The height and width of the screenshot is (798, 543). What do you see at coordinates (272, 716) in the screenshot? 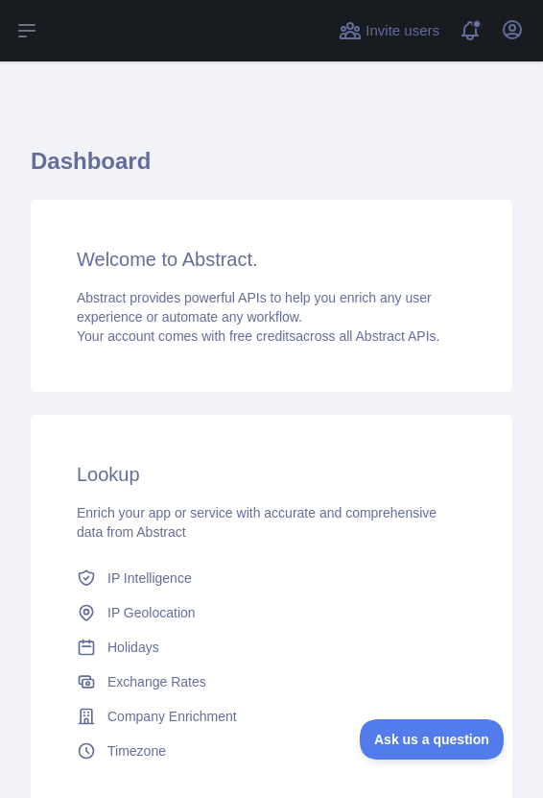
I see `a: Company Enrichment` at bounding box center [272, 716].